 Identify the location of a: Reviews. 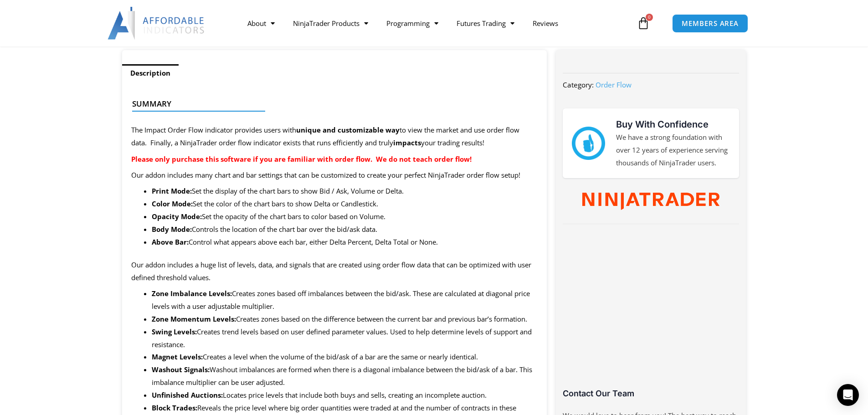
(545, 23).